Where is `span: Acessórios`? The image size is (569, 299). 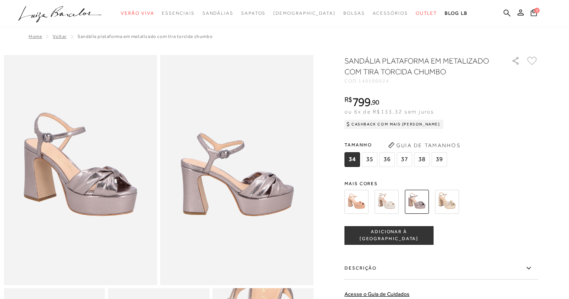
span: Acessórios is located at coordinates (390, 13).